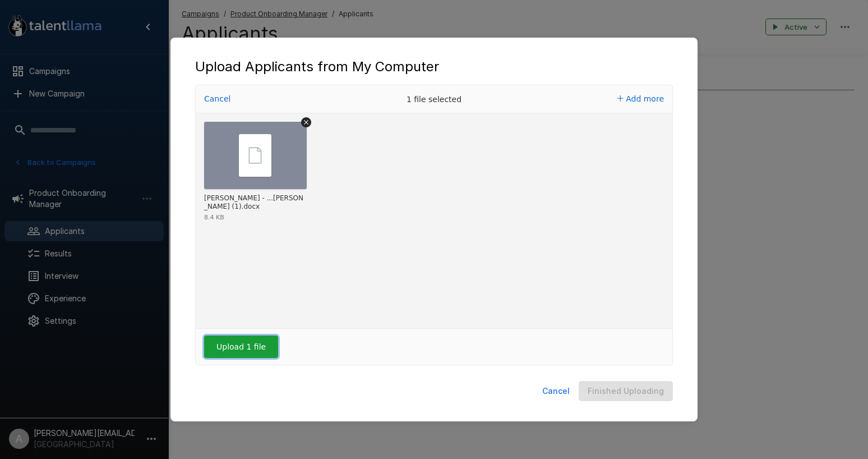  I want to click on div: Upload Applicants from My Computer, so click(434, 67).